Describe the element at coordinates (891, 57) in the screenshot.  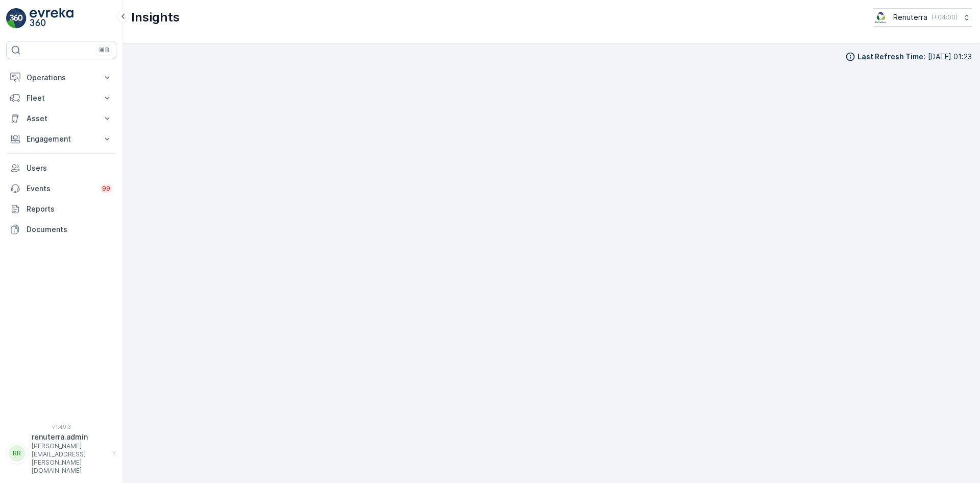
I see `p: Last Refresh Time :` at that location.